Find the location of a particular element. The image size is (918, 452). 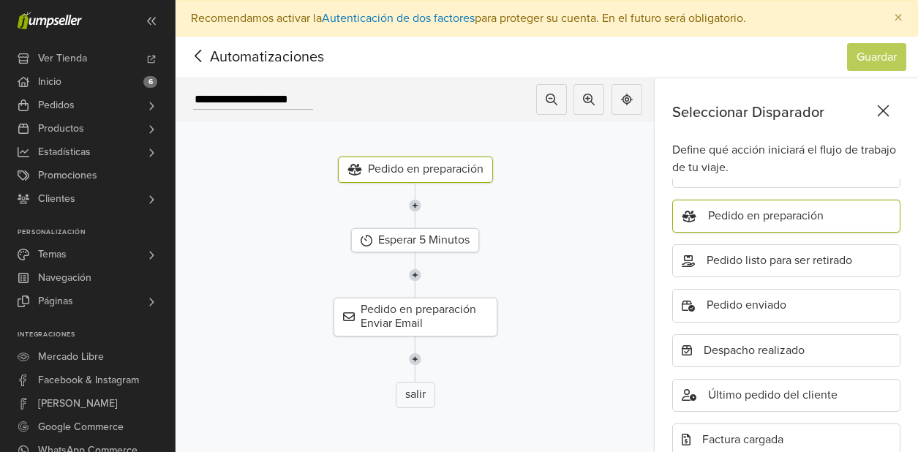

div: Seleccionar Disparador is located at coordinates (783, 113).